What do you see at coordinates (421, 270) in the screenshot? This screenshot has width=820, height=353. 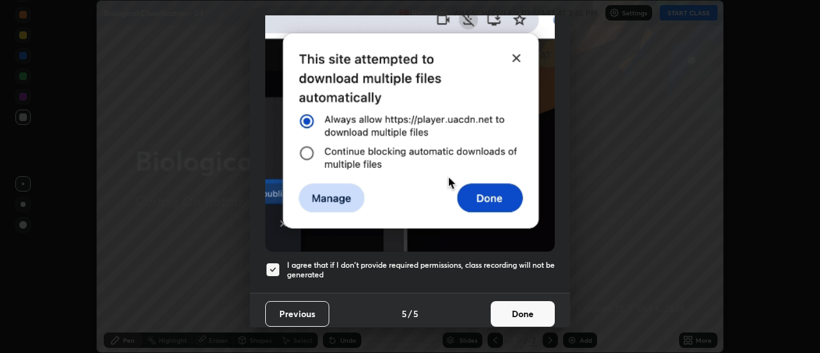 I see `h5: I agree that if I don't provide required permissions, class recording will not be generated` at bounding box center [421, 270].